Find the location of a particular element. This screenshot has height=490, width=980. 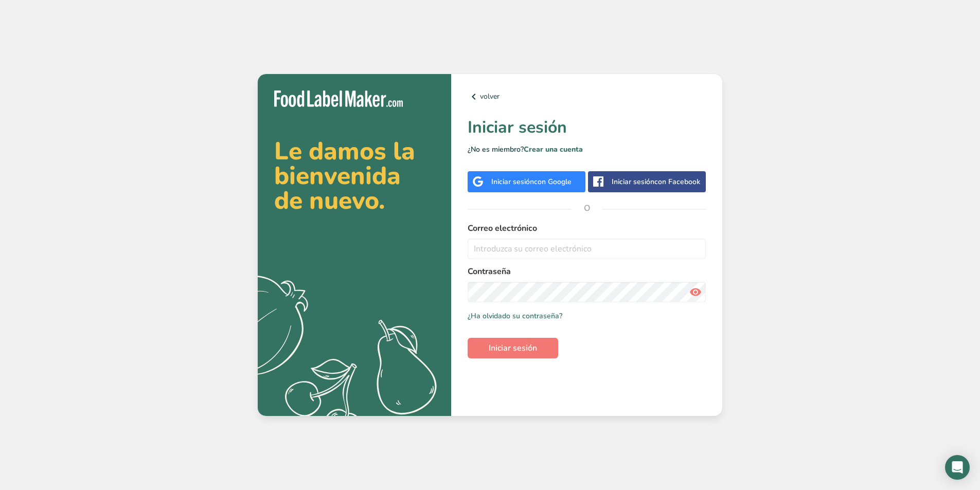

div: Open Intercom Messenger is located at coordinates (957, 467).